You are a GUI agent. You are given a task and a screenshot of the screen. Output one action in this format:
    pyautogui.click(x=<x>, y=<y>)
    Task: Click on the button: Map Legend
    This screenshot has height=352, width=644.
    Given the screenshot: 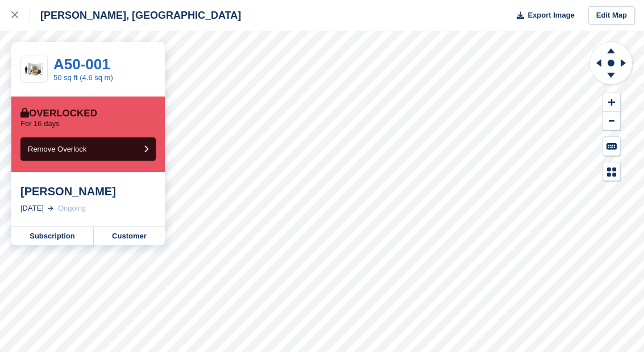 What is the action you would take?
    pyautogui.click(x=612, y=172)
    